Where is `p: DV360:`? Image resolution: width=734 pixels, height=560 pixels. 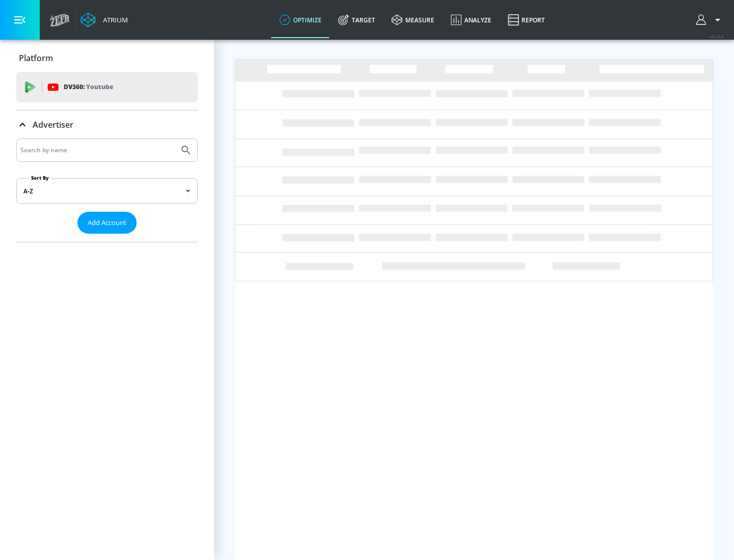
p: DV360: is located at coordinates (88, 87).